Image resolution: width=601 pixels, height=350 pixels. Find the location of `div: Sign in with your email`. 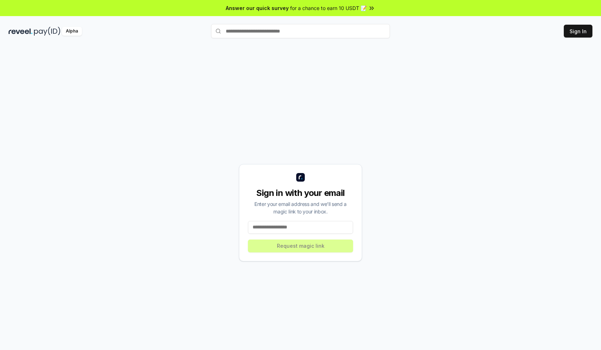

div: Sign in with your email is located at coordinates (301, 193).